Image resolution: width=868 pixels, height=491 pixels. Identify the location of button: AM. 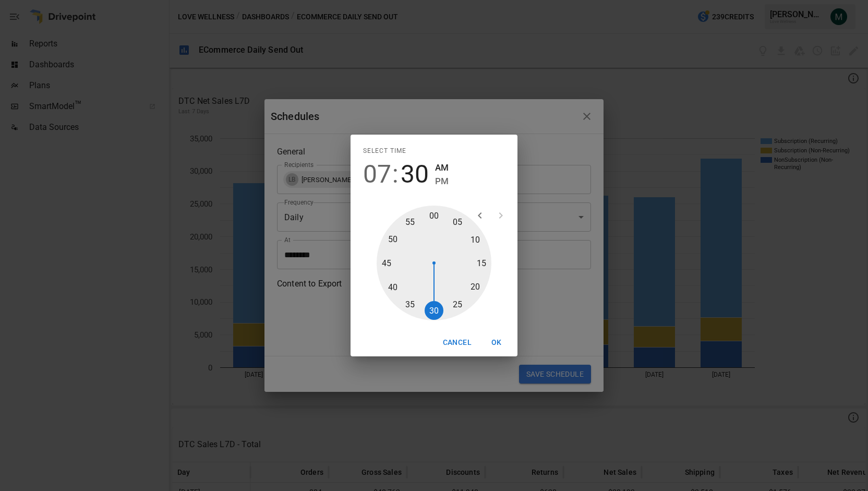
(442, 168).